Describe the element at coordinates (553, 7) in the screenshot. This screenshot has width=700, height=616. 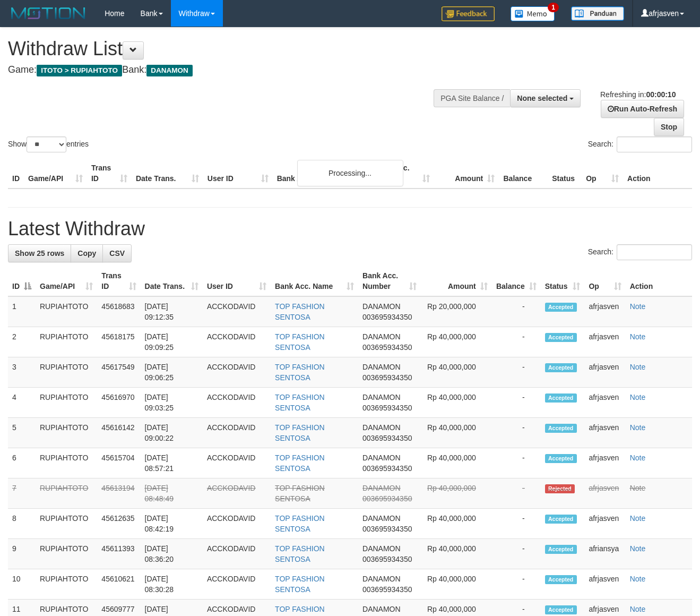
I see `span: 1` at that location.